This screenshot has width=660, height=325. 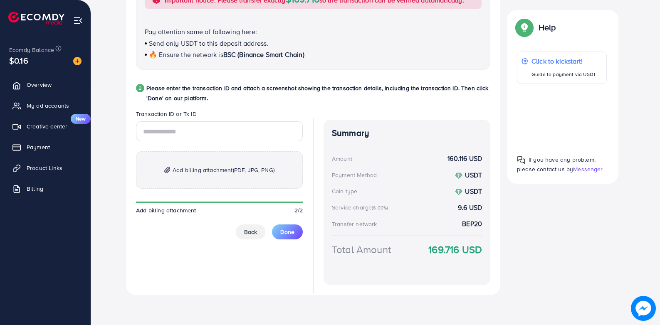 I want to click on span: $0.16, so click(x=19, y=60).